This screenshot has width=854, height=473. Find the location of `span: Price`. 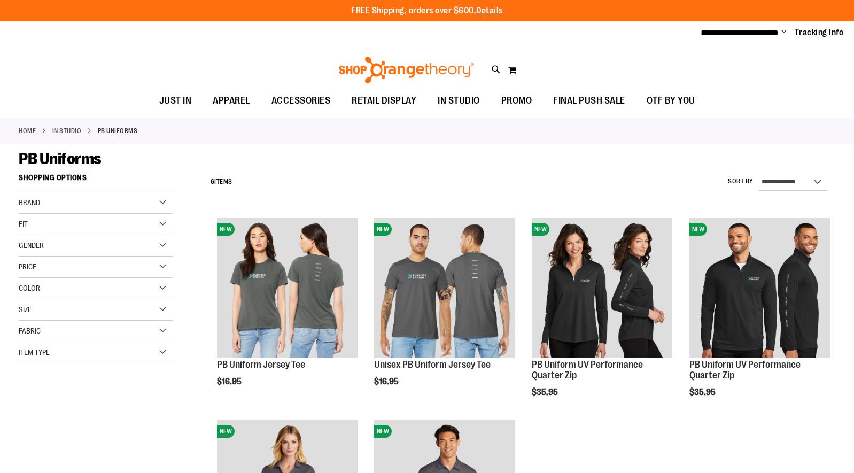

span: Price is located at coordinates (27, 267).